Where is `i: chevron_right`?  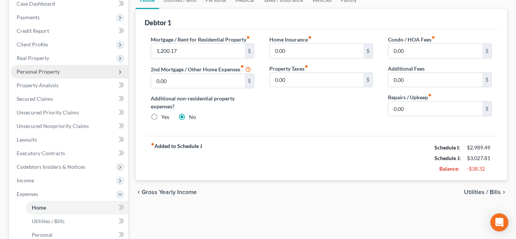
i: chevron_right is located at coordinates (504, 192).